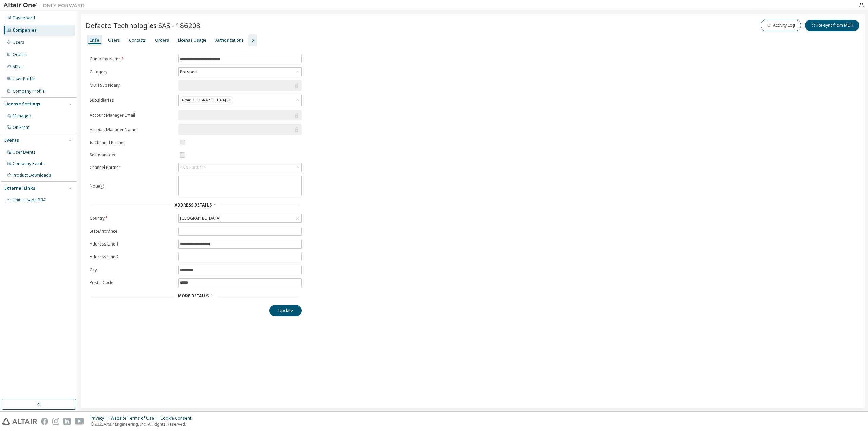 This screenshot has width=868, height=431. Describe the element at coordinates (132, 85) in the screenshot. I see `label: MDH Subsidary` at that location.